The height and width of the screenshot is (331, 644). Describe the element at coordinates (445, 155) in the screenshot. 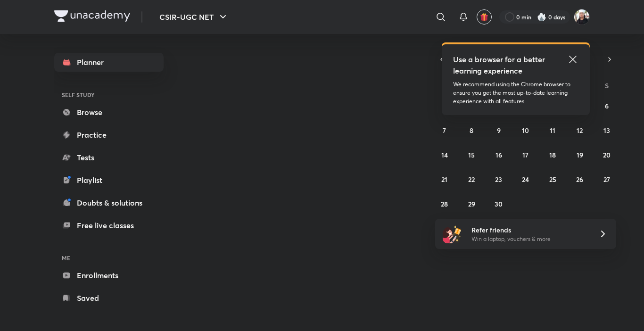

I see `abbr: September 14, 2025` at that location.